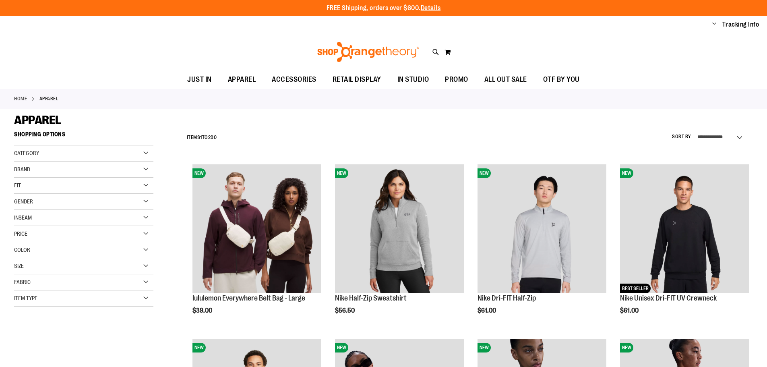 The image size is (767, 367). Describe the element at coordinates (22, 169) in the screenshot. I see `span: Brand` at that location.